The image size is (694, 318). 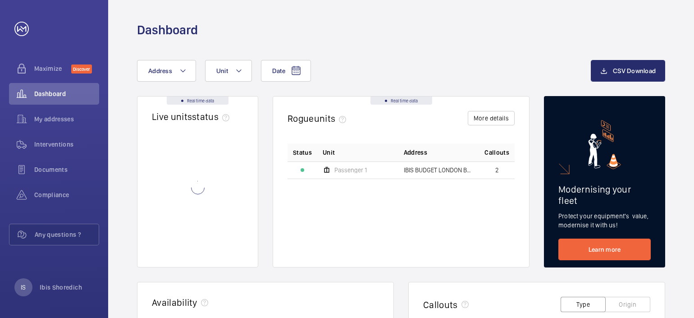 I want to click on button: Unit, so click(x=229, y=71).